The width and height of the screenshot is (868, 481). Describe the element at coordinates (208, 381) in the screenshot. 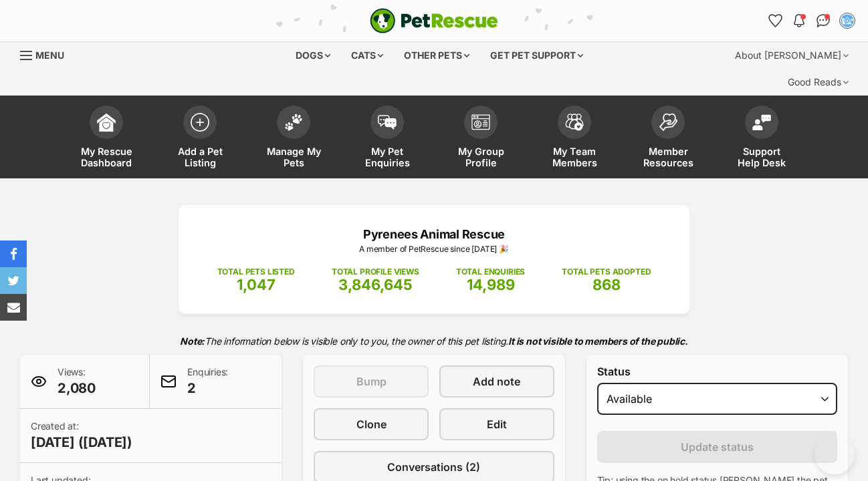

I see `p: Enquiries:` at that location.